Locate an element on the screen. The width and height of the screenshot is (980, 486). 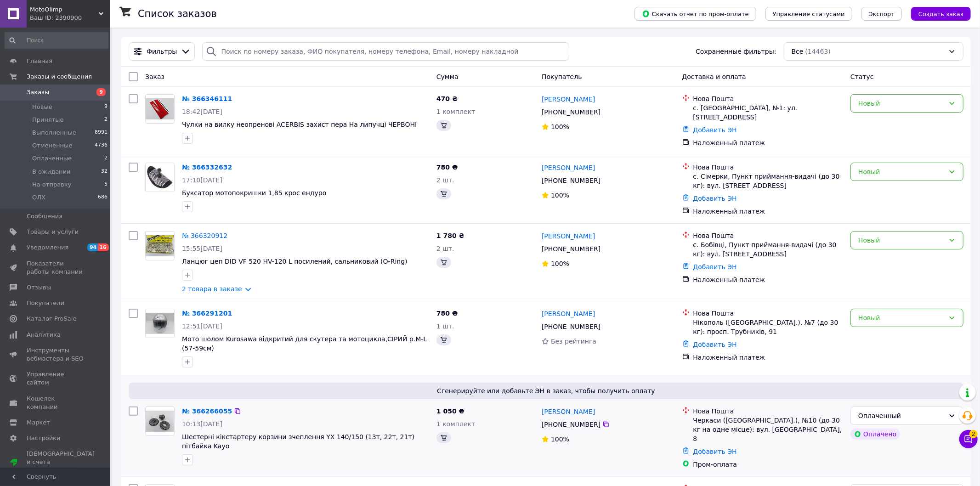
a: Ланцюг цеп DID VF 520 HV-120 L посилений, сальниковий (O‑Ring) is located at coordinates (294, 261).